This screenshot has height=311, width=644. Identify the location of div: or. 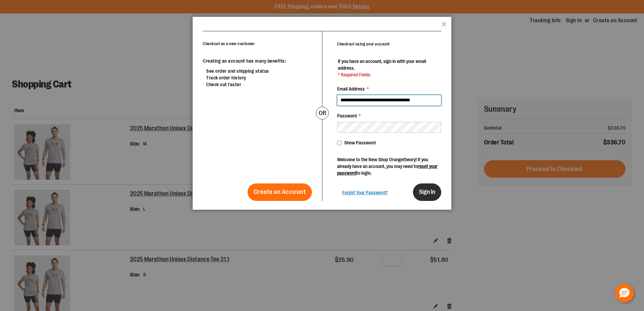
(322, 113).